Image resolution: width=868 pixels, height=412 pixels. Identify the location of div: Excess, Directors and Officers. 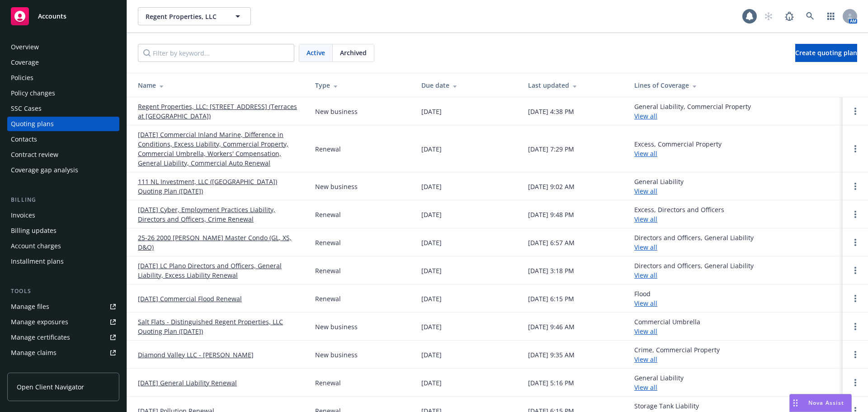
(679, 215).